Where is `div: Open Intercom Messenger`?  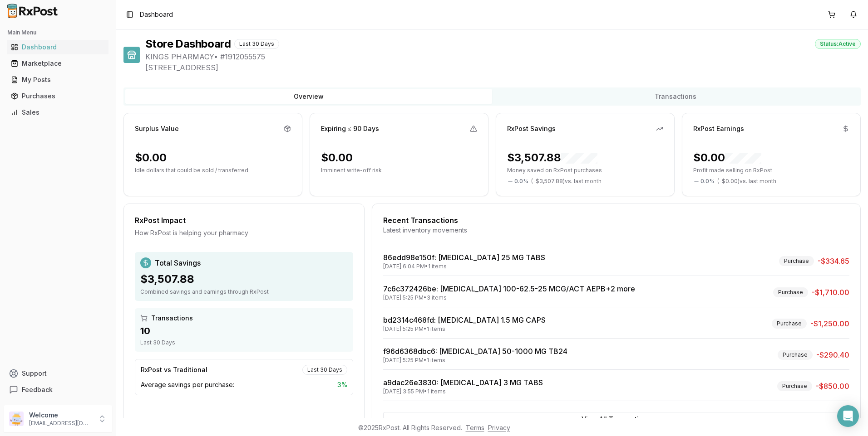
div: Open Intercom Messenger is located at coordinates (848, 416).